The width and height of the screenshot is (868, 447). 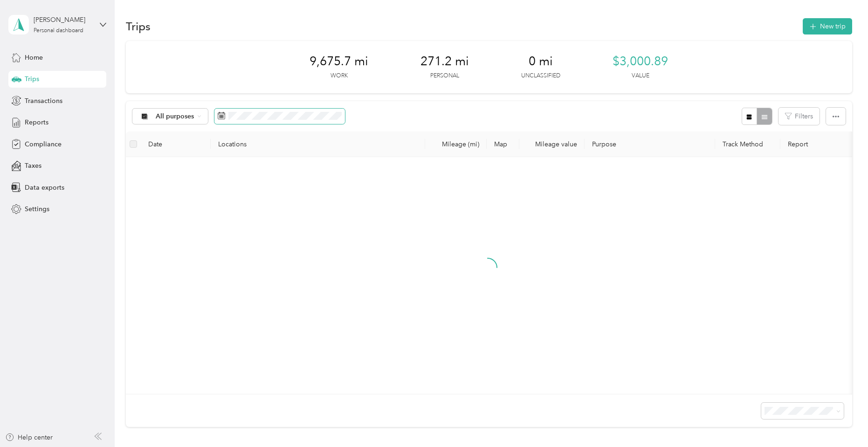 What do you see at coordinates (176, 144) in the screenshot?
I see `th: Date` at bounding box center [176, 144].